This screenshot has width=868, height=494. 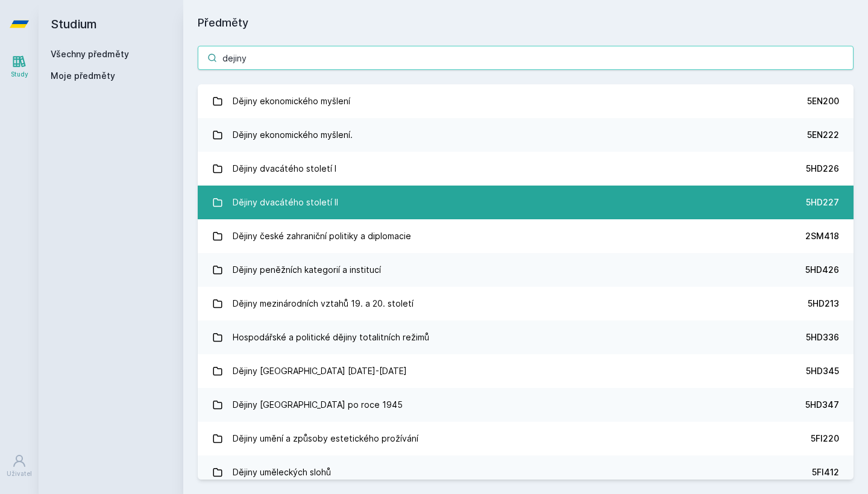 I want to click on div: Dějiny ekonomického myšlení., so click(x=293, y=135).